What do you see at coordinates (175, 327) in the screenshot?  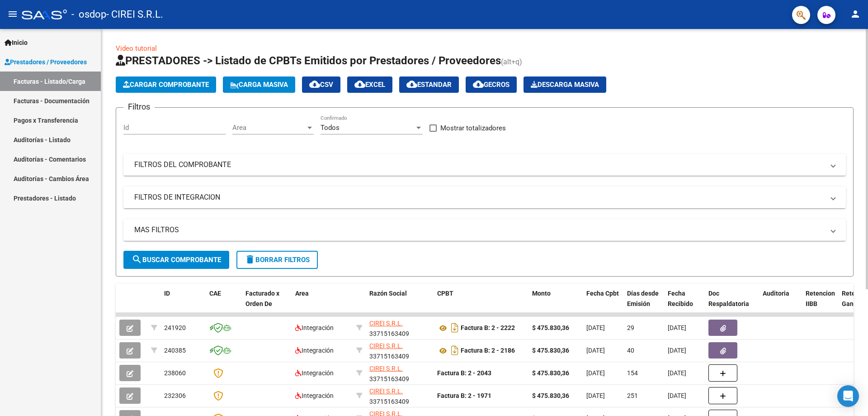 I see `span: 241920` at bounding box center [175, 327].